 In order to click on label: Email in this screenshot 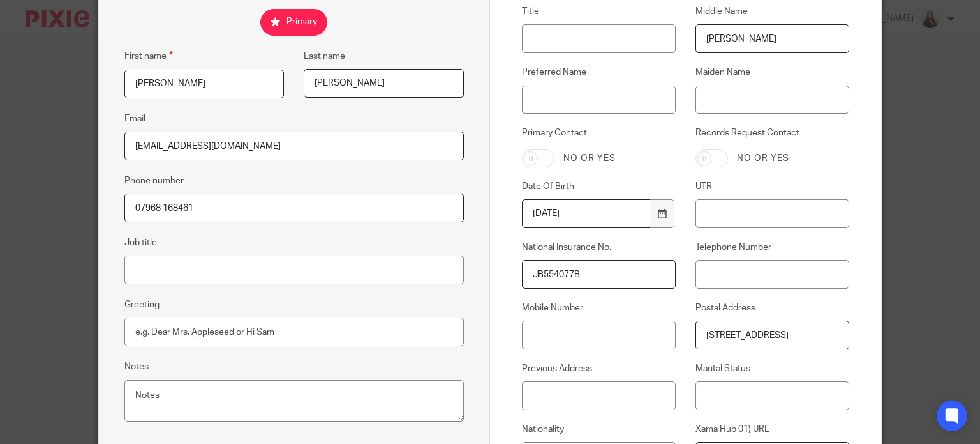, I will do `click(134, 119)`.